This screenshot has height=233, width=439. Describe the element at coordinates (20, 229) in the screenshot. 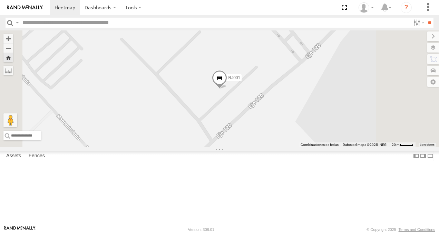

I see `a: Visit our Website` at that location.